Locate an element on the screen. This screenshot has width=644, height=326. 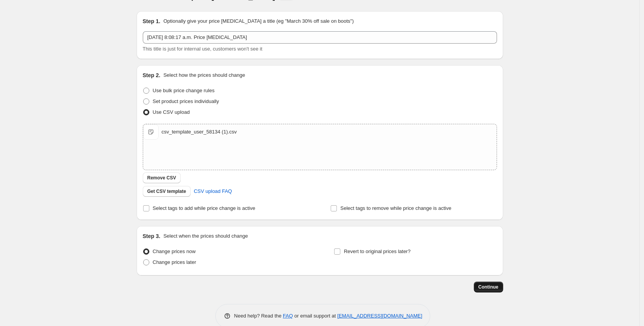
span: Set product prices individually is located at coordinates (186, 101).